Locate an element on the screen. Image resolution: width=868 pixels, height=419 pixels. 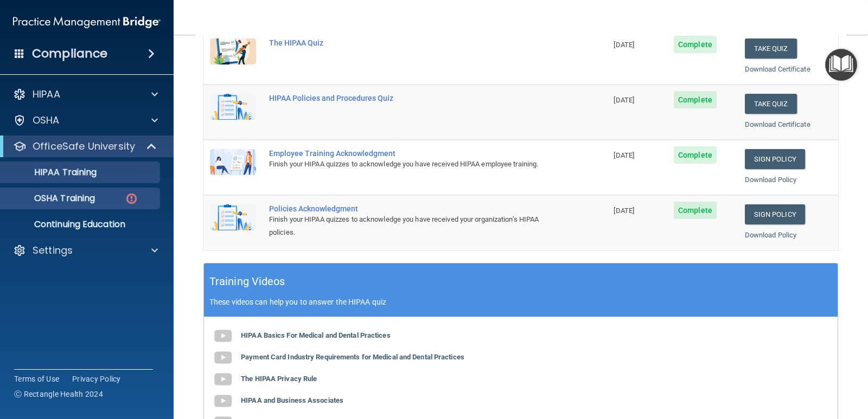
h5: Training Videos is located at coordinates (247, 281).